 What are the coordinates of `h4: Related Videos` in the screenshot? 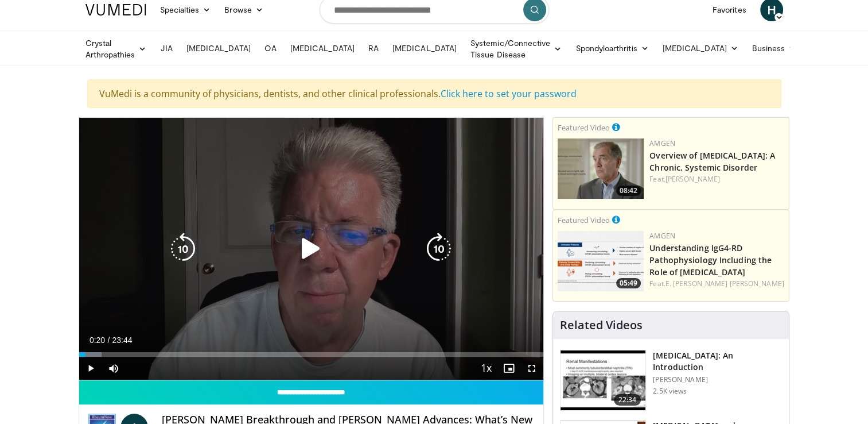 It's located at (601, 325).